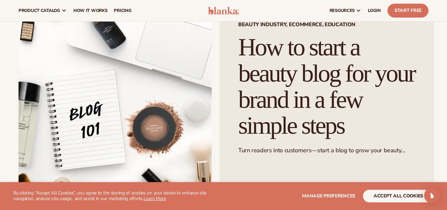 This screenshot has width=447, height=210. I want to click on a: Learn More, so click(155, 198).